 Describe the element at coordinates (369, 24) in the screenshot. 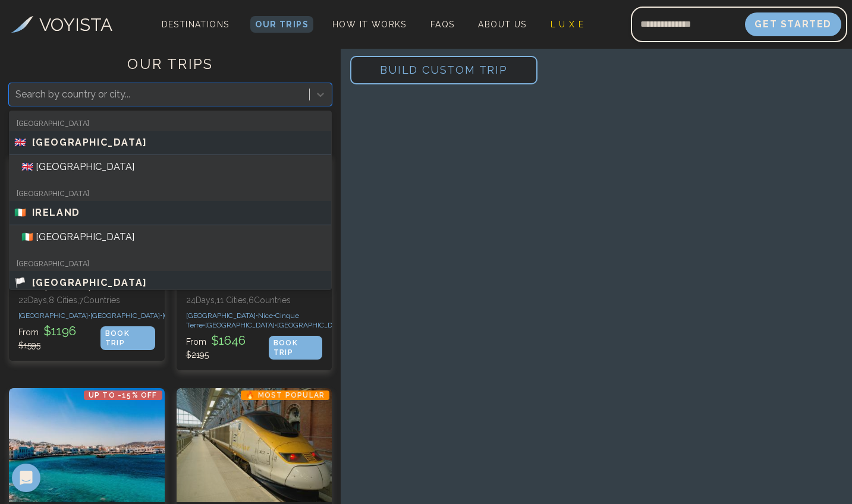

I see `a: How It Works` at that location.